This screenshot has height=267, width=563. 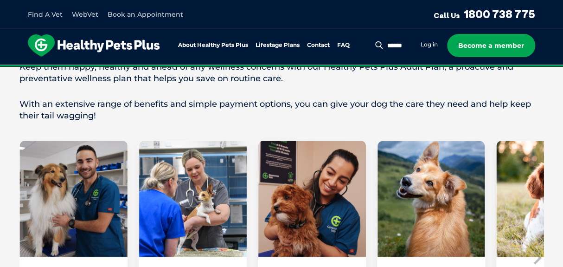 I want to click on img: hpp-logo, so click(x=94, y=45).